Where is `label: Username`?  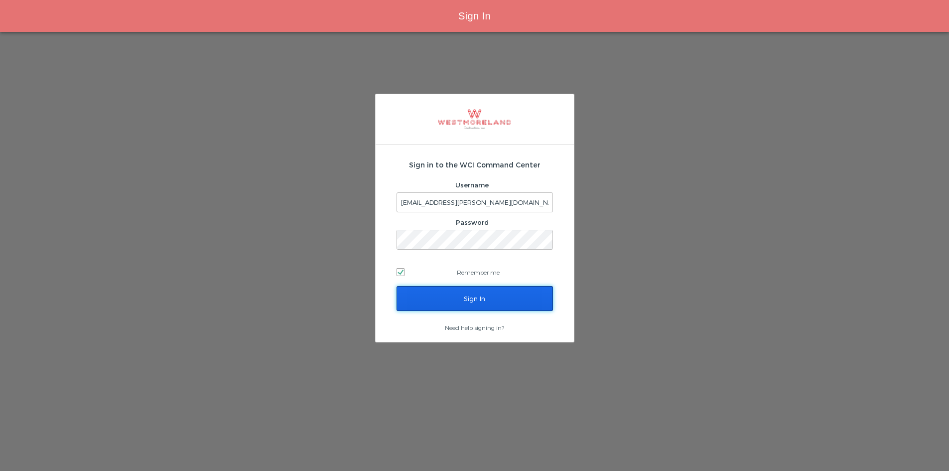
label: Username is located at coordinates (472, 185).